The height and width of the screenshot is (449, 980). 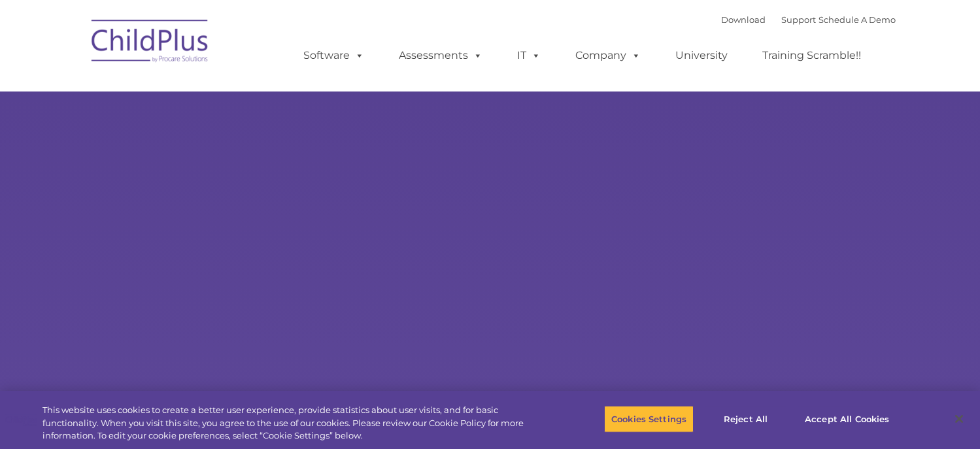 What do you see at coordinates (857, 19) in the screenshot?
I see `a: Schedule A Demo` at bounding box center [857, 19].